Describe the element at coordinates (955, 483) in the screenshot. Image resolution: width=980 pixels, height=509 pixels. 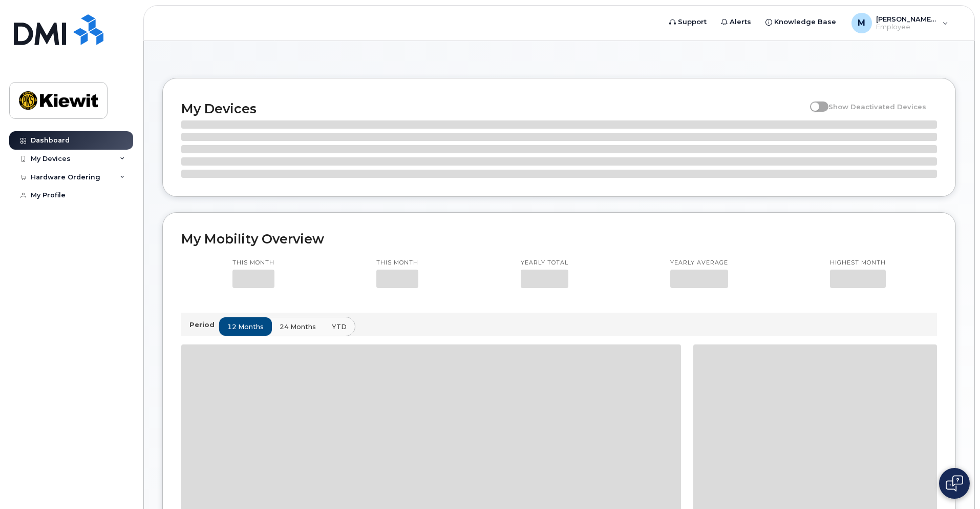
I see `img: Open chat` at that location.